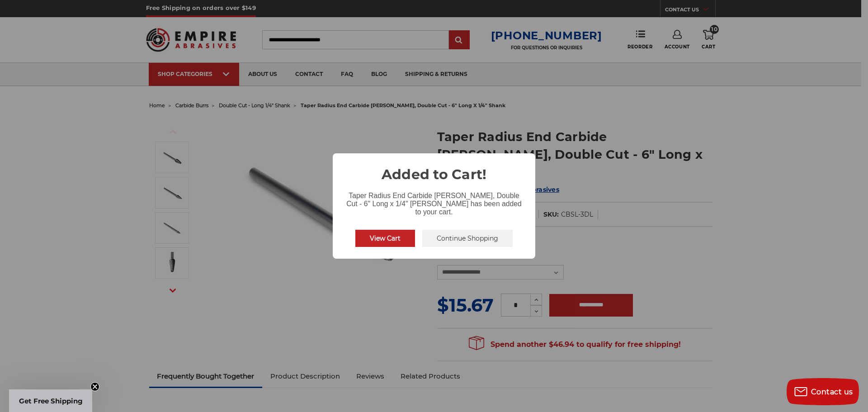 This screenshot has width=868, height=412. I want to click on button: Close teaser, so click(95, 387).